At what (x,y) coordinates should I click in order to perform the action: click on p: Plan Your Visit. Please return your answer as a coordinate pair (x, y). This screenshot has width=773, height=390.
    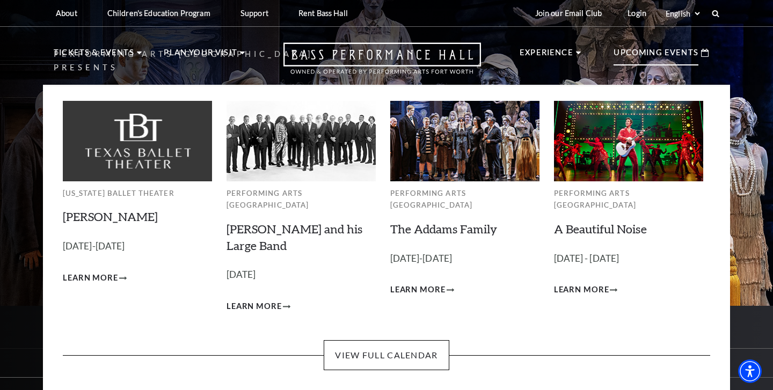
    Looking at the image, I should click on (200, 56).